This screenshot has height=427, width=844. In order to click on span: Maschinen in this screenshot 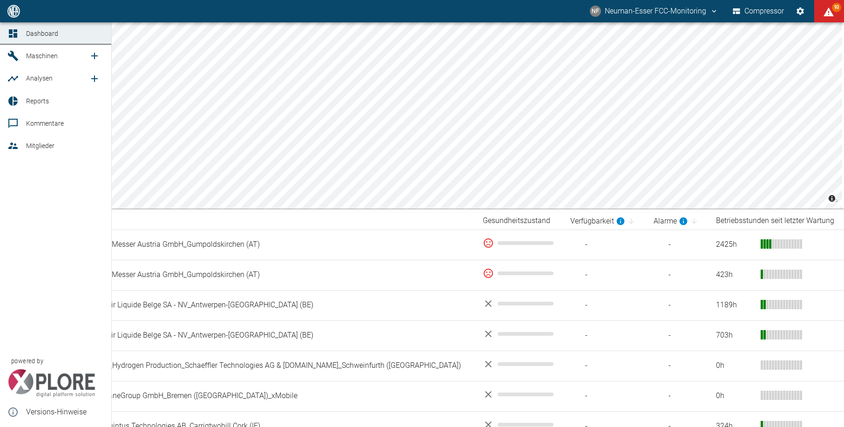, I will do `click(42, 56)`.